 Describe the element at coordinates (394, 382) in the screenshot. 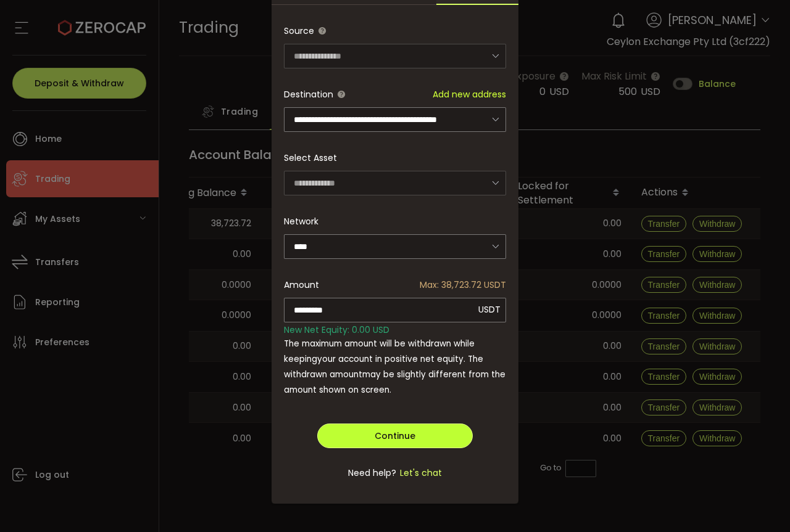

I see `span: may be slightly different from the amount shown on screen.` at that location.